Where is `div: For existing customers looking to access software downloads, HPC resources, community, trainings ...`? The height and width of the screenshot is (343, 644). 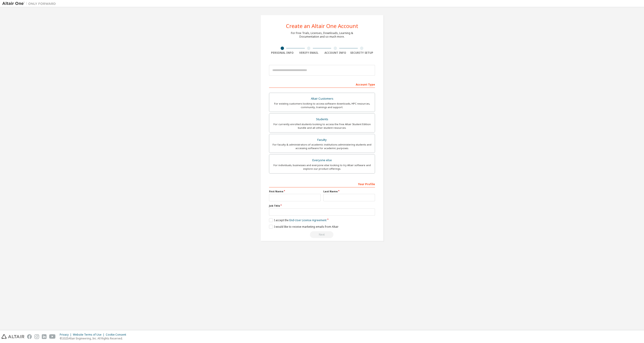 div: For existing customers looking to access software downloads, HPC resources, community, trainings ... is located at coordinates (322, 106).